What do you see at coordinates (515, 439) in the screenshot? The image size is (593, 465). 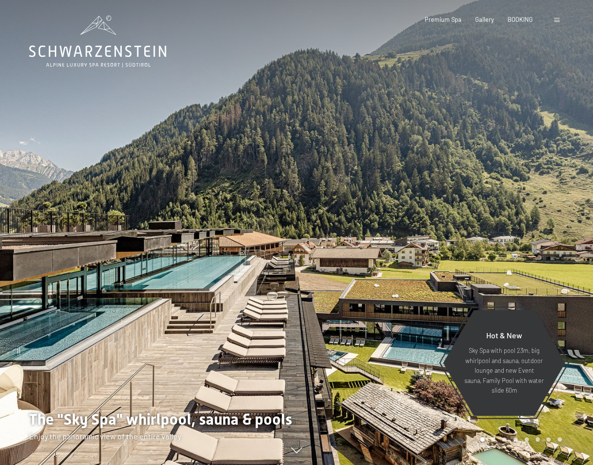 I see `div: Carousel Page 4` at bounding box center [515, 439].